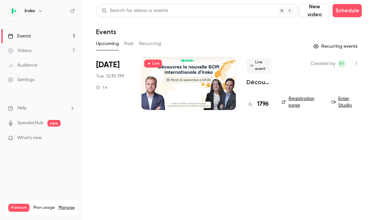 The width and height of the screenshot is (375, 220). Describe the element at coordinates (14, 11) in the screenshot. I see `img: Iroko` at that location.